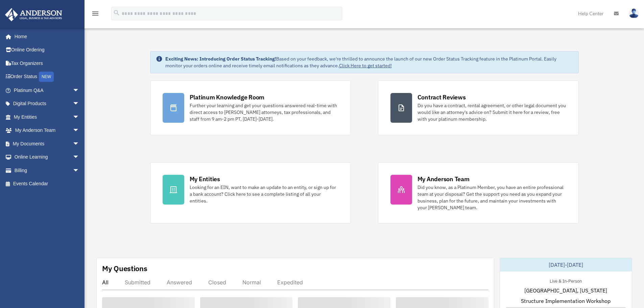 This screenshot has height=308, width=644. What do you see at coordinates (47, 63) in the screenshot?
I see `a: Tax Organizers` at bounding box center [47, 63].